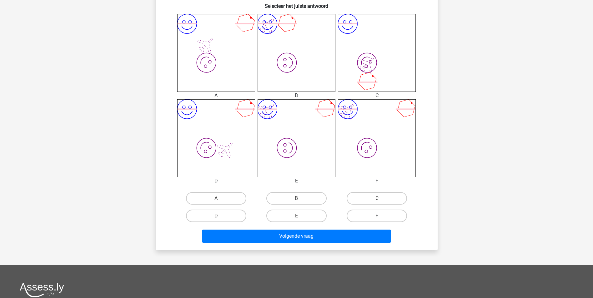 The width and height of the screenshot is (593, 298). I want to click on img: Assessly logo, so click(42, 290).